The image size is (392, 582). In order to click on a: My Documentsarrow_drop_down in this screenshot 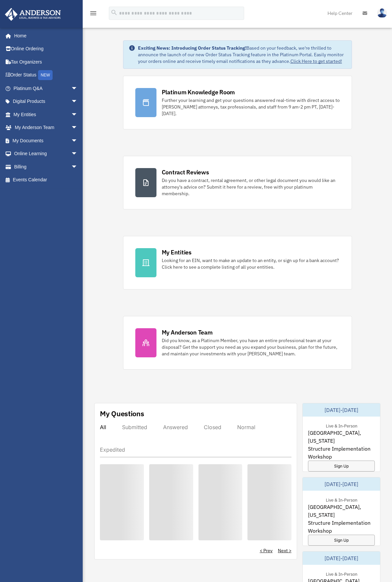, I will do `click(46, 141)`.